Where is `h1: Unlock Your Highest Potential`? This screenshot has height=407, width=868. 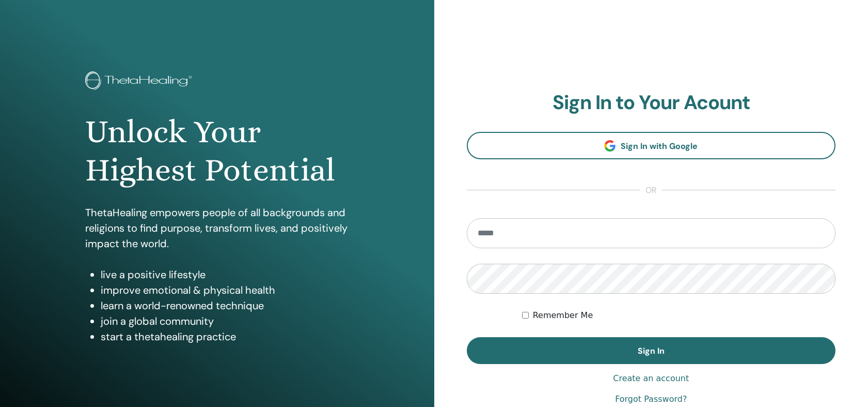 h1: Unlock Your Highest Potential is located at coordinates (217, 151).